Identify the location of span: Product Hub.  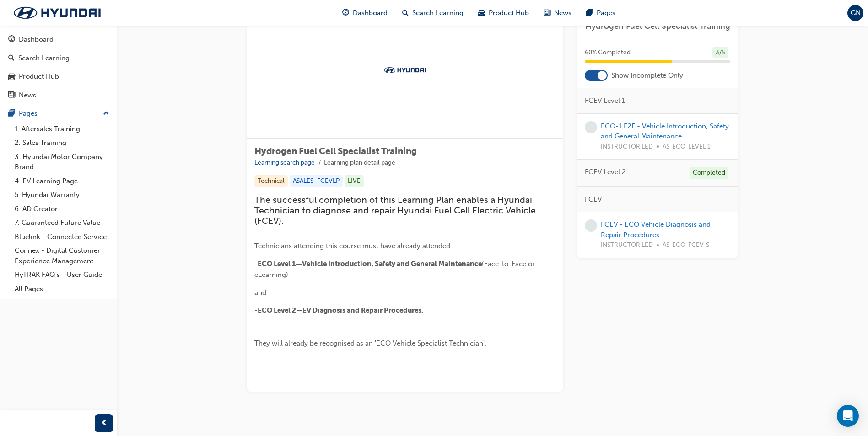
(509, 12).